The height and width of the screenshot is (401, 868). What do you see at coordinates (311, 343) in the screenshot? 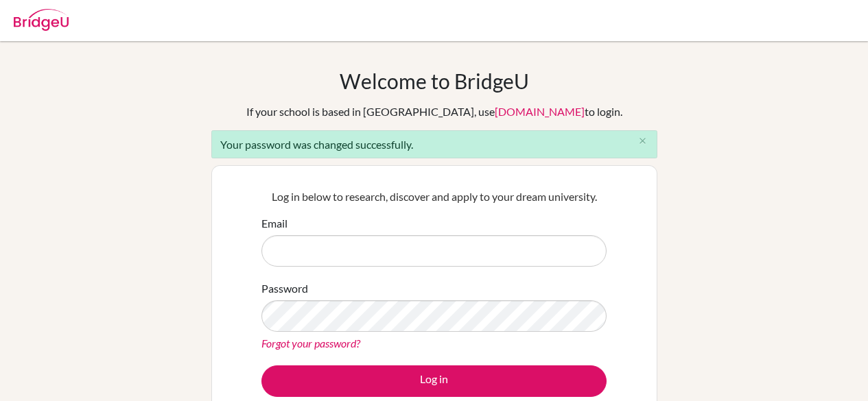
I see `a: Forgot your password?` at bounding box center [311, 343].